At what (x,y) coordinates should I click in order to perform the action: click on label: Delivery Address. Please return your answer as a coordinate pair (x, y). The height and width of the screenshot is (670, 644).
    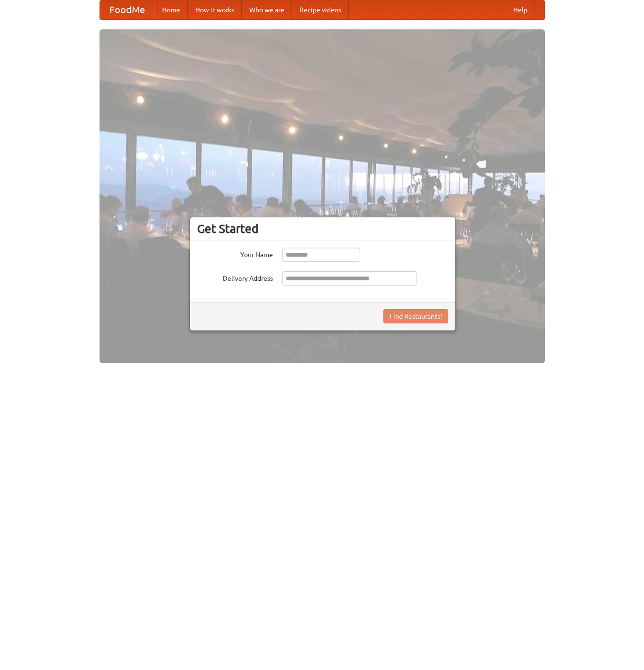
    Looking at the image, I should click on (235, 277).